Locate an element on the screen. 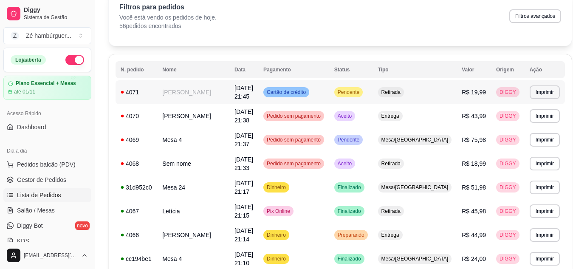 Image resolution: width=573 pixels, height=269 pixels. p: 56 pedidos encontrados is located at coordinates (168, 26).